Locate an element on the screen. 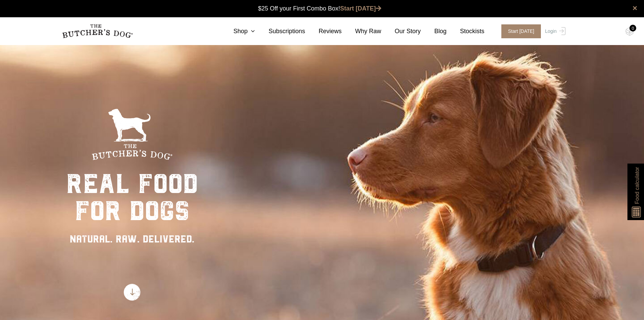 The width and height of the screenshot is (644, 320). a: Reviews is located at coordinates (324, 31).